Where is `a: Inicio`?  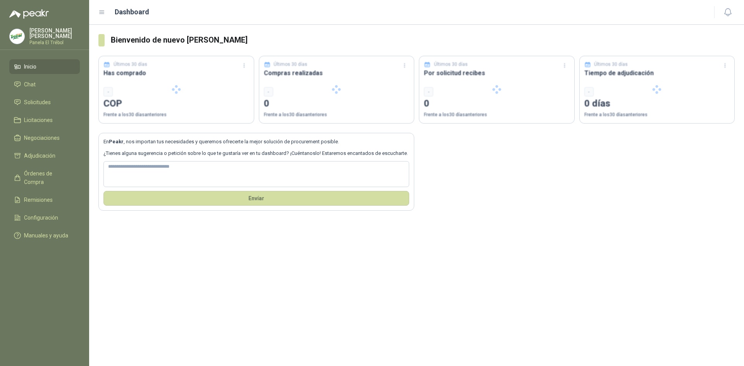
a: Inicio is located at coordinates (45, 67).